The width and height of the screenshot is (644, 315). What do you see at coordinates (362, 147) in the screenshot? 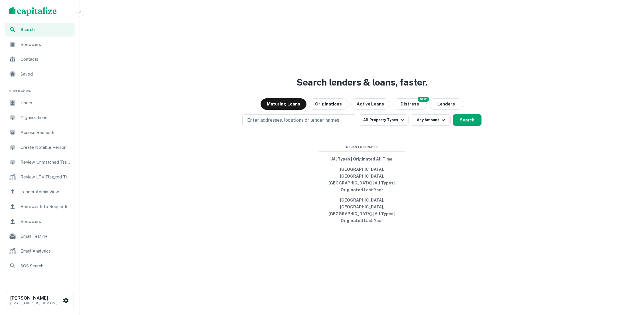
I see `span: Recent Searches` at bounding box center [362, 147].